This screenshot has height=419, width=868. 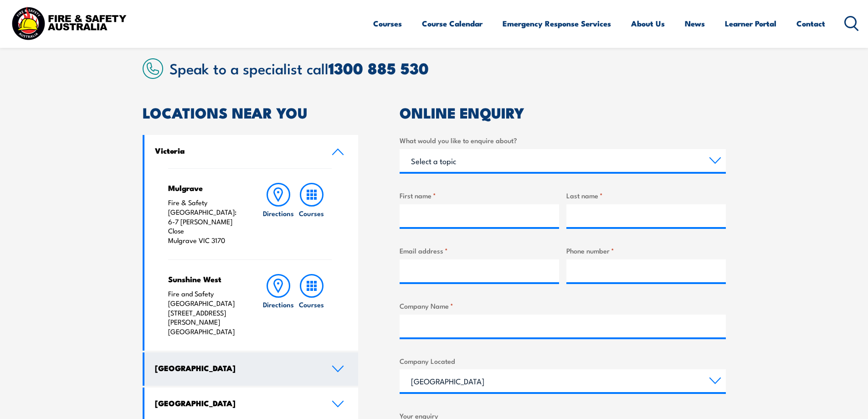 What do you see at coordinates (648, 23) in the screenshot?
I see `a: About Us` at bounding box center [648, 23].